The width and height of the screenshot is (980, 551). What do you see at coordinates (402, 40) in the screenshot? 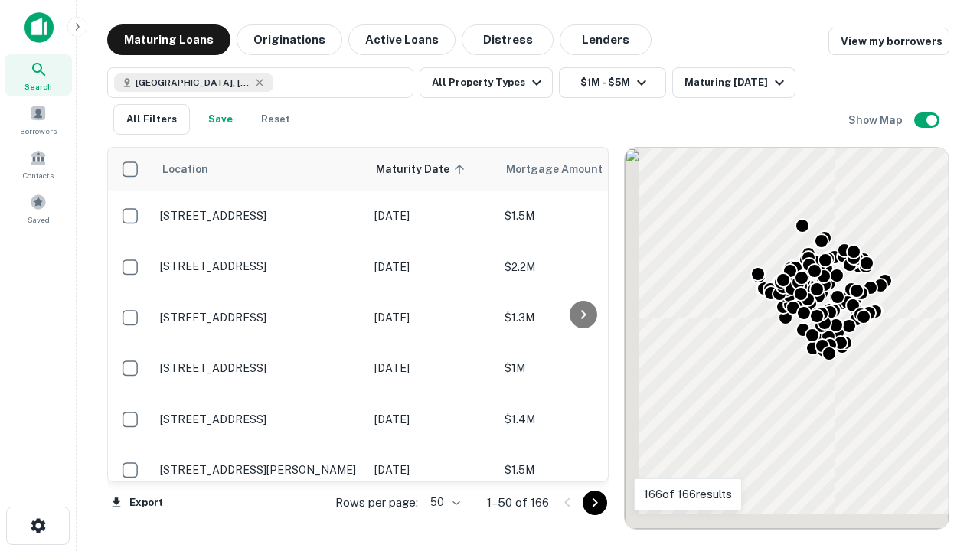
I see `button: Active Loans` at bounding box center [402, 40].